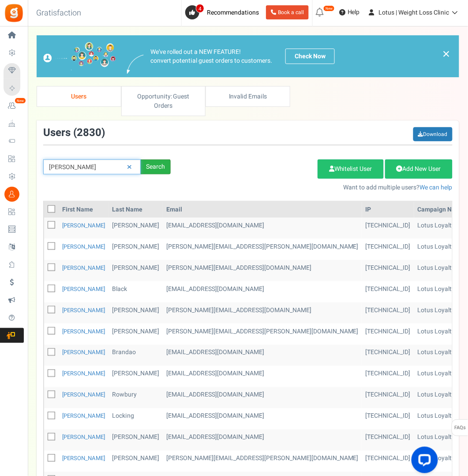 This screenshot has width=468, height=476. I want to click on a: Opportunity: Guest Orders, so click(164, 101).